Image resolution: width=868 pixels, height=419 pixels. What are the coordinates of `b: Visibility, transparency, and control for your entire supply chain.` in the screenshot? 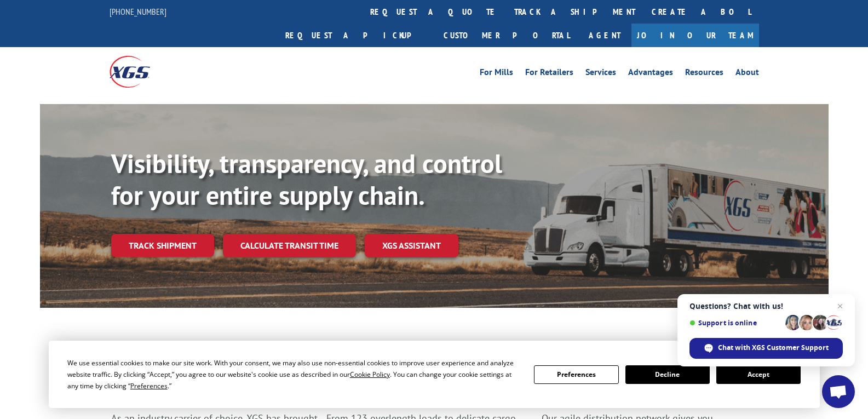 It's located at (306, 179).